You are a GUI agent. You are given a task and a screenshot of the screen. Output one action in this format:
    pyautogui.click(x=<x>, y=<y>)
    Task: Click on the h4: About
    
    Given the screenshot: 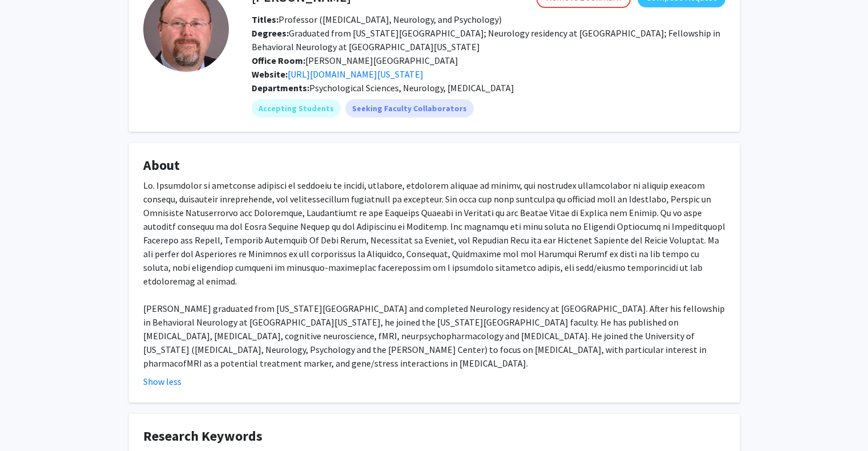 What is the action you would take?
    pyautogui.click(x=434, y=165)
    